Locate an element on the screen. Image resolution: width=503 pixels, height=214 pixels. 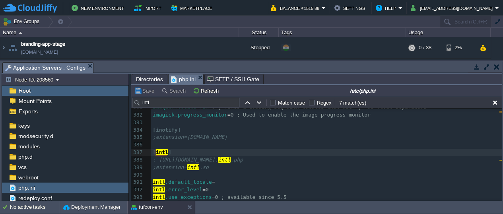
button: Search is located at coordinates (175, 91).